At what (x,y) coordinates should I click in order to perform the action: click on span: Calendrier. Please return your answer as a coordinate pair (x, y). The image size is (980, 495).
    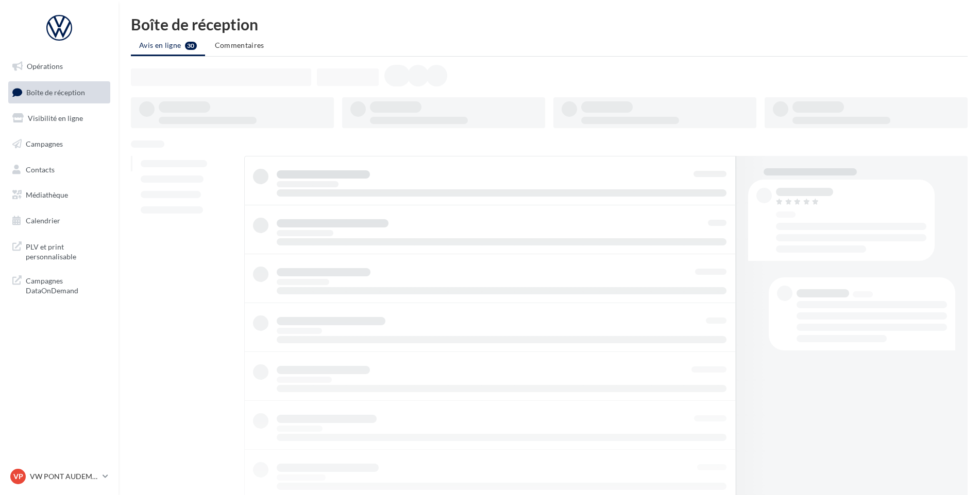
    Looking at the image, I should click on (43, 220).